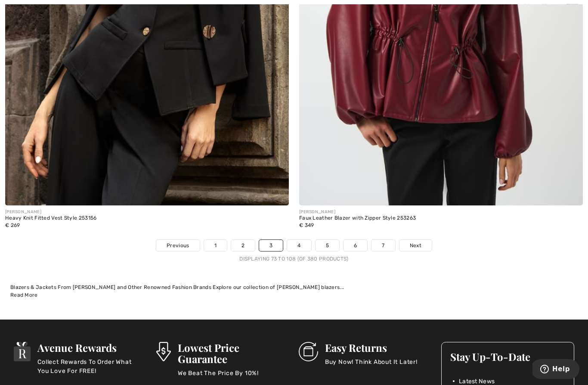 The height and width of the screenshot is (385, 588). I want to click on img: Lowest Price Guarantee, so click(164, 352).